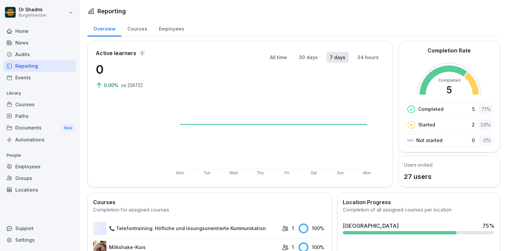  What do you see at coordinates (340, 173) in the screenshot?
I see `text: Sun` at bounding box center [340, 173].